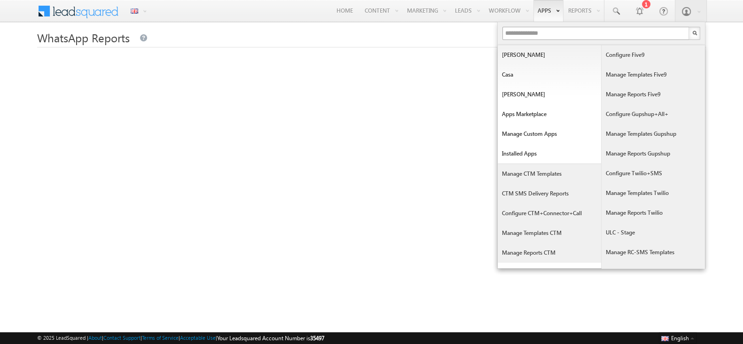 This screenshot has height=344, width=743. What do you see at coordinates (549, 194) in the screenshot?
I see `a: CTM SMS Delivery Reports` at bounding box center [549, 194].